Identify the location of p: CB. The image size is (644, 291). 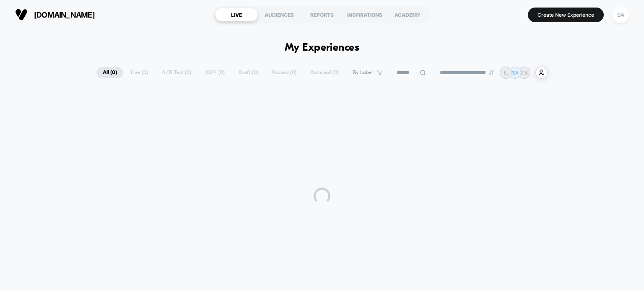
(524, 72).